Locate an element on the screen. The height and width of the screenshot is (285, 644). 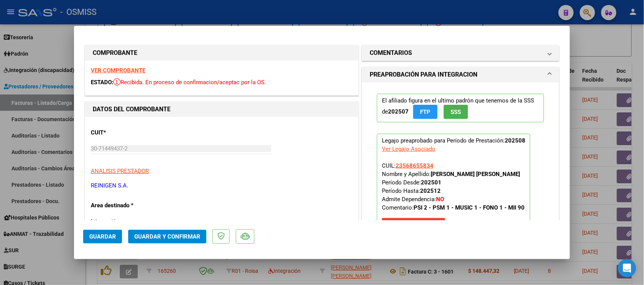
mat-icon: save is located at coordinates (393, 225).